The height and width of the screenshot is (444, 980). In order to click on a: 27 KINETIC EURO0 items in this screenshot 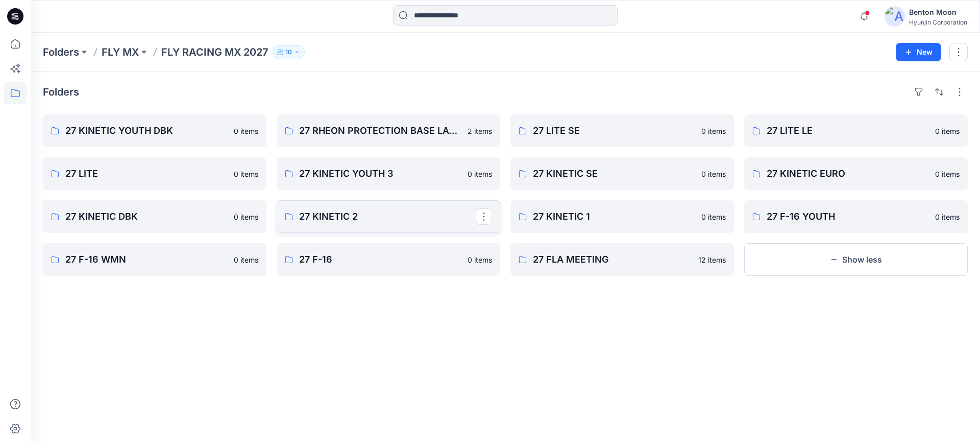, I will do `click(856, 174)`.